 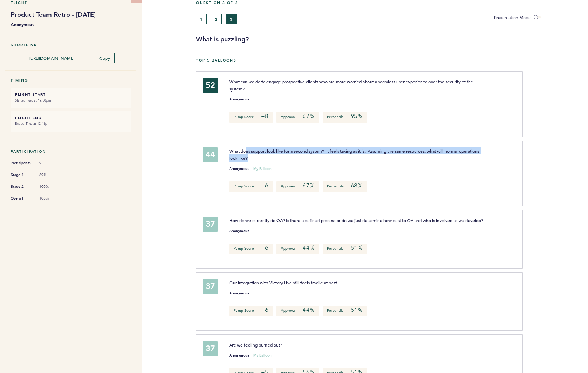 I want to click on div: 44, so click(x=211, y=155).